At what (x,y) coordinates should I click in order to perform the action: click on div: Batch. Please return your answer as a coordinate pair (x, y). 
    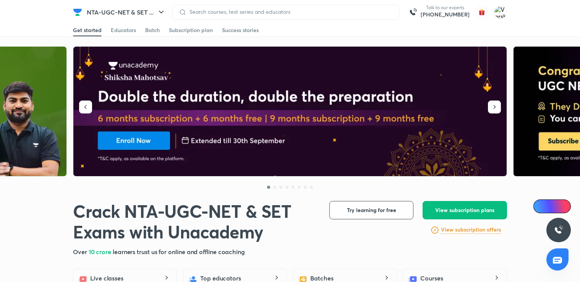
    Looking at the image, I should click on (152, 30).